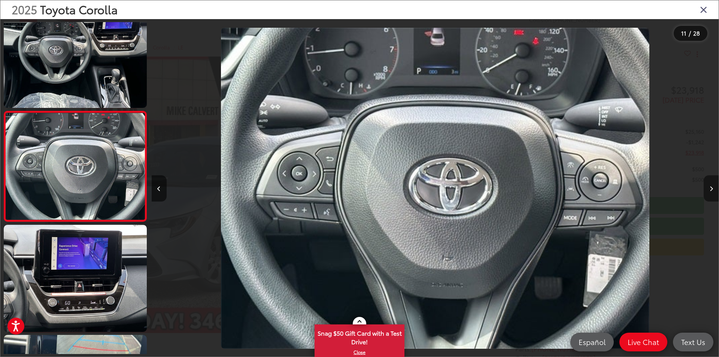 This screenshot has width=719, height=357. I want to click on a: Text Us, so click(693, 342).